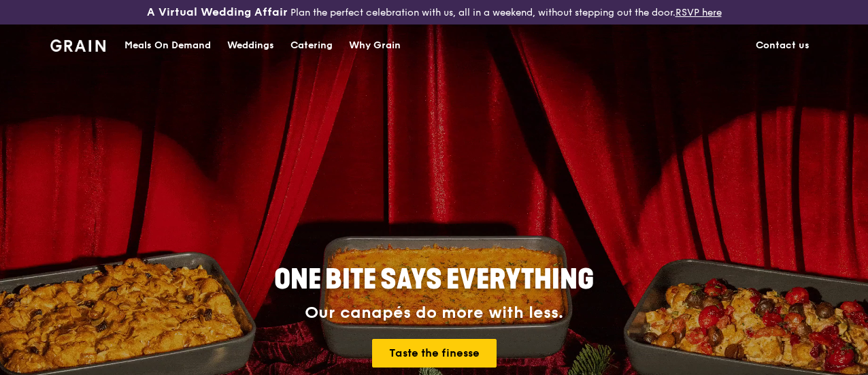 Image resolution: width=868 pixels, height=375 pixels. Describe the element at coordinates (375, 46) in the screenshot. I see `div: Why Grain` at that location.